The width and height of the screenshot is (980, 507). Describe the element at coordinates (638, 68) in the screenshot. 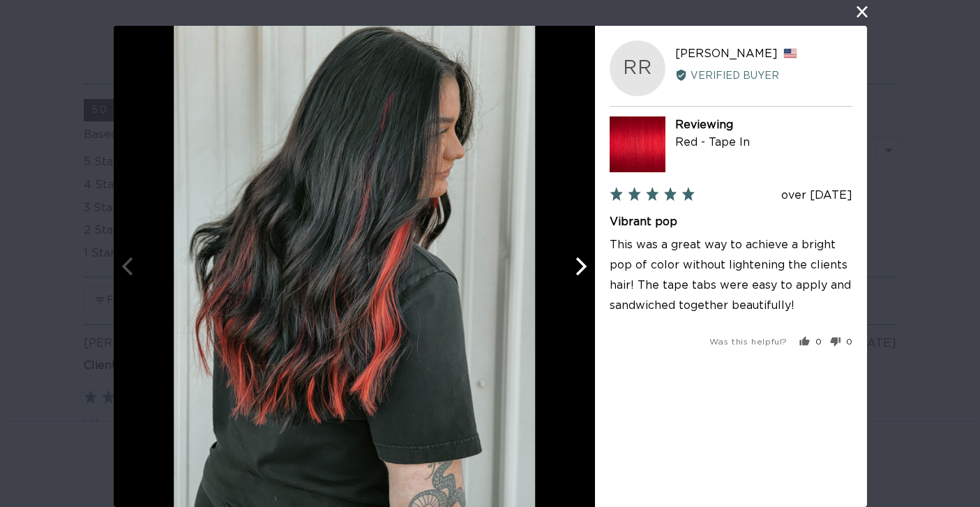

I see `div: RR` at that location.